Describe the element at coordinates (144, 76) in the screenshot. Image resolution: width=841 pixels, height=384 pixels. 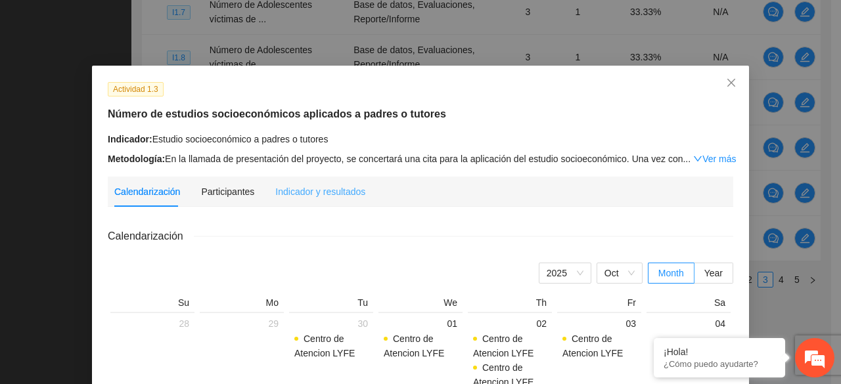
I see `div: Chatee con nosotros ahora` at that location.